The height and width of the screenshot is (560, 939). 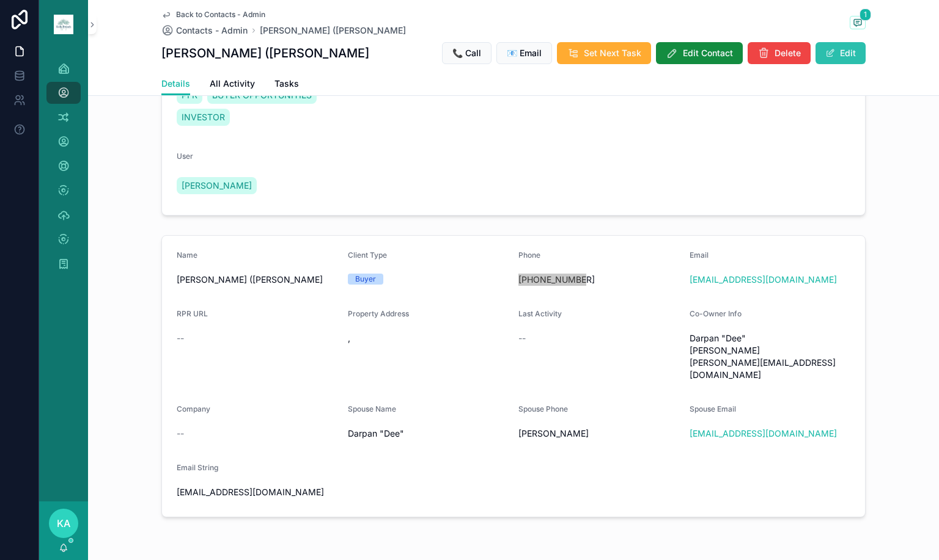 I want to click on span: Property Address, so click(x=379, y=314).